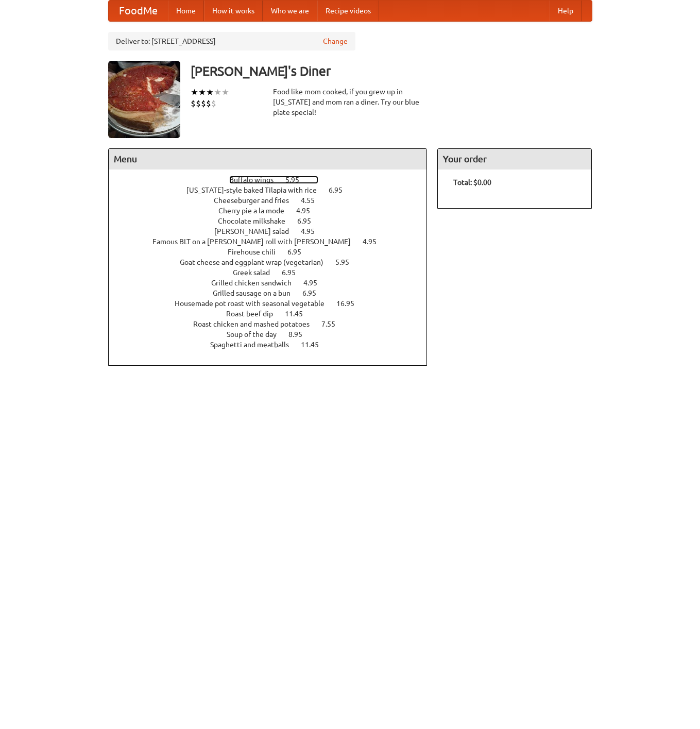 This screenshot has height=729, width=700. Describe the element at coordinates (257, 180) in the screenshot. I see `span: Buffalo wings` at that location.